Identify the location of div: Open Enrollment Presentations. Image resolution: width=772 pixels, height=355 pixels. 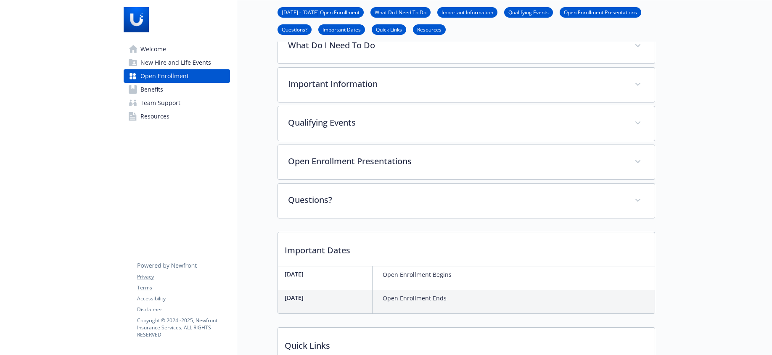
(466, 162).